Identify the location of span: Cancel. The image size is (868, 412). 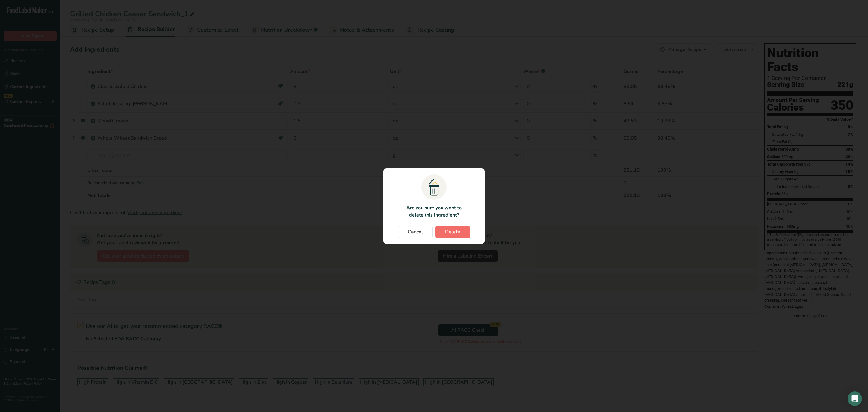
(416, 232).